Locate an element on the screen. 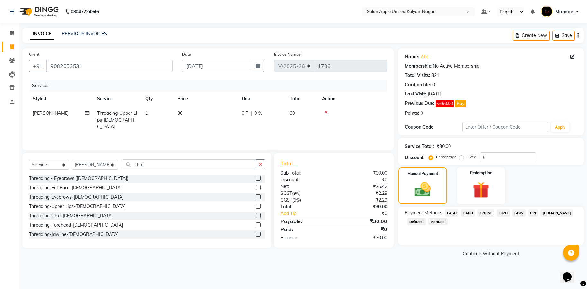 The width and height of the screenshot is (587, 289). span: ₹650.00 is located at coordinates (445, 103).